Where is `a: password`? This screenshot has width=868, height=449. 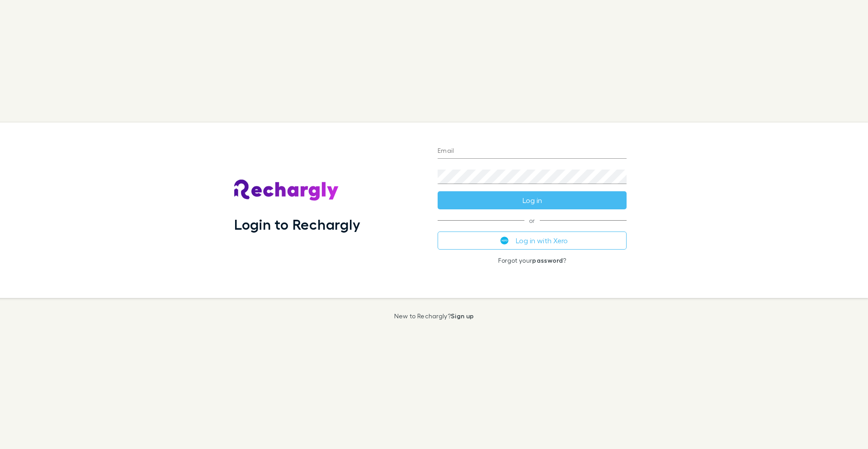
a: password is located at coordinates (548, 261).